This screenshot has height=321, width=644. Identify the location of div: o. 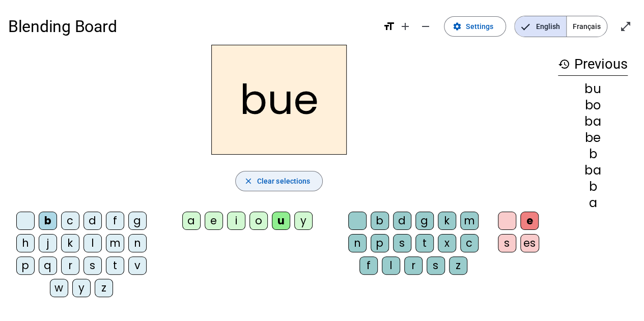
(259, 221).